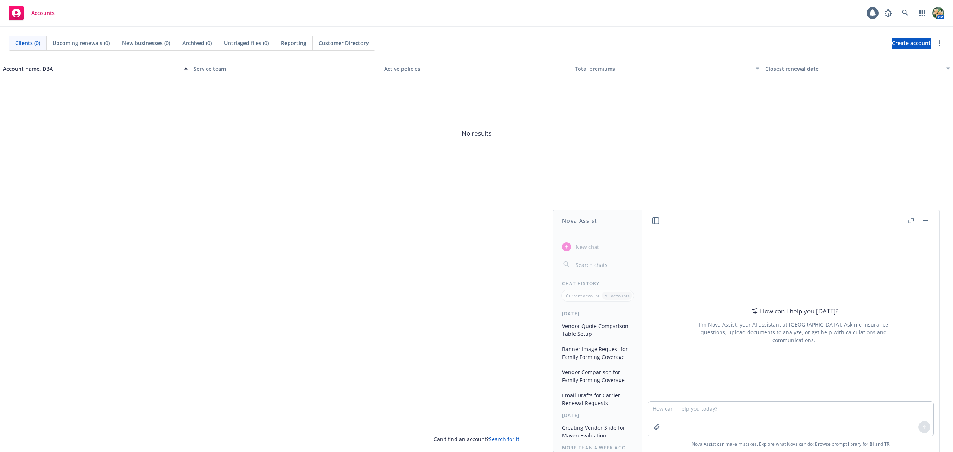  What do you see at coordinates (598, 399) in the screenshot?
I see `button: Email Drafts for Carrier Renewal Requests` at bounding box center [598, 399].